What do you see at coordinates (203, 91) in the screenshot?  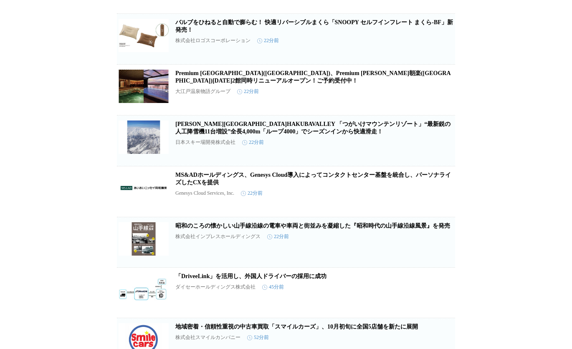 I see `p: 大江戸温泉物語グループ` at bounding box center [203, 91].